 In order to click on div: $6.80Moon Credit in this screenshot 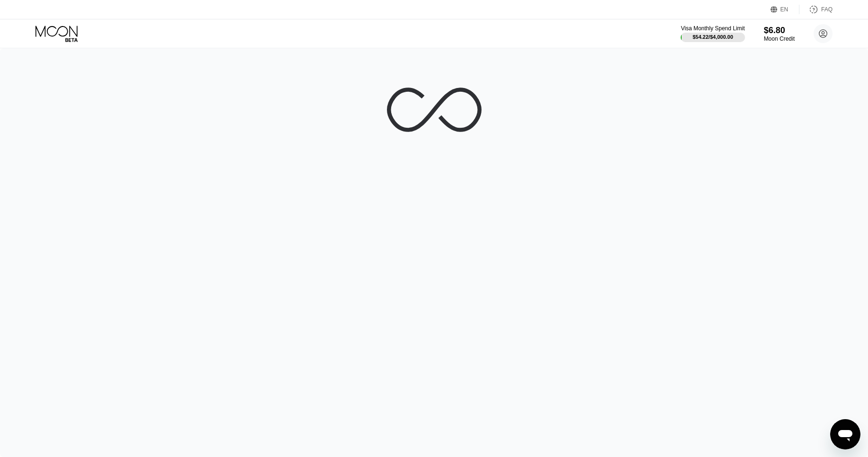, I will do `click(779, 34)`.